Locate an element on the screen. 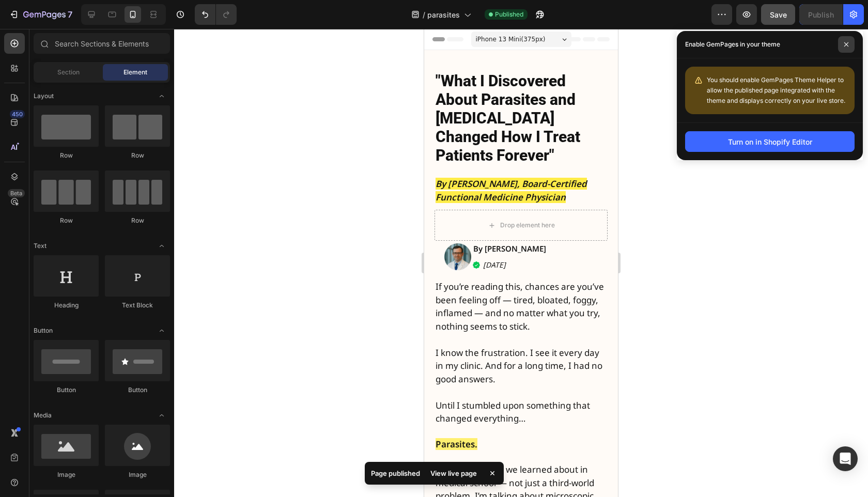 The width and height of the screenshot is (868, 497). span: Published is located at coordinates (509, 14).